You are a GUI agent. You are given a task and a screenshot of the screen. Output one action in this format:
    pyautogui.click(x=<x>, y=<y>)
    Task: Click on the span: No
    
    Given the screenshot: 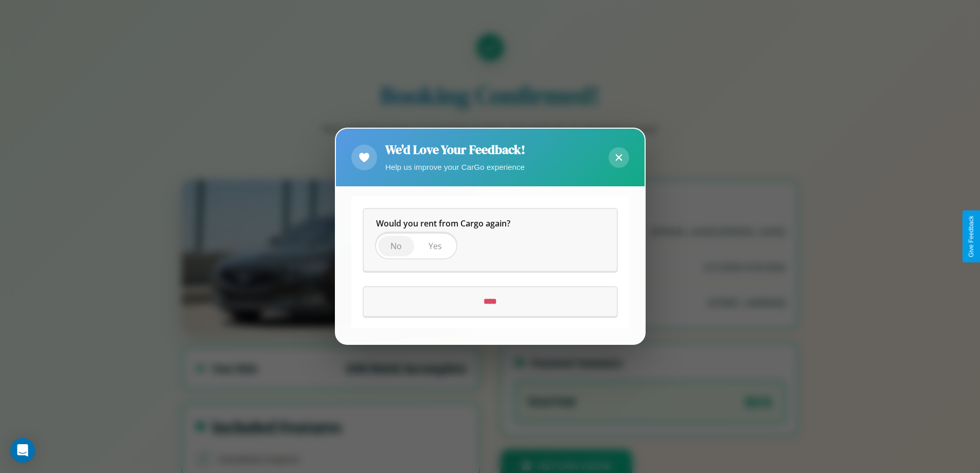 What is the action you would take?
    pyautogui.click(x=396, y=247)
    